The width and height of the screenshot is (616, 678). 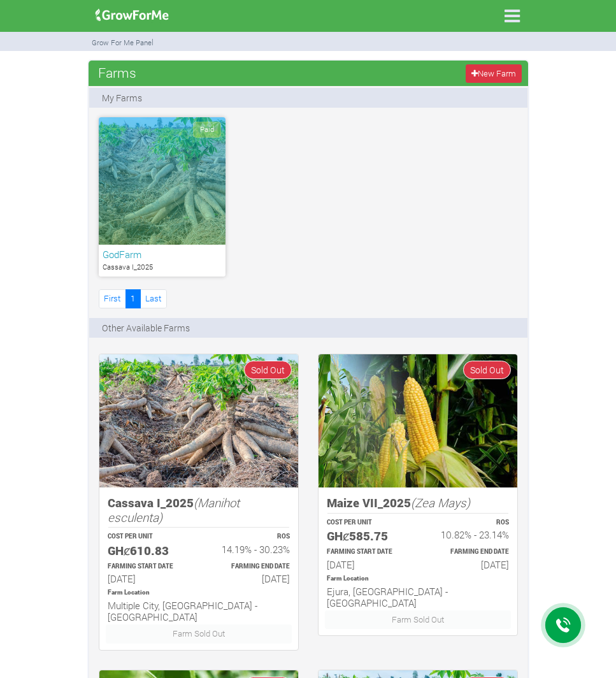 What do you see at coordinates (122, 42) in the screenshot?
I see `small: Grow For Me Panel` at bounding box center [122, 42].